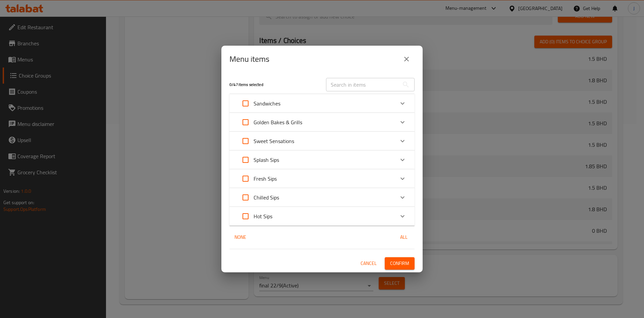 This screenshot has height=318, width=644. I want to click on span: None, so click(240, 237).